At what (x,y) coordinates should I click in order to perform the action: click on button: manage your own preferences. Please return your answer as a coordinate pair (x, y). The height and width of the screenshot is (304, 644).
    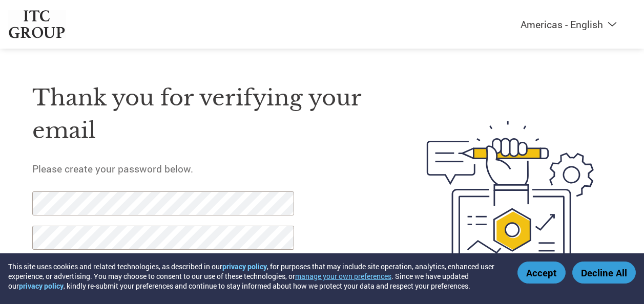
    Looking at the image, I should click on (343, 276).